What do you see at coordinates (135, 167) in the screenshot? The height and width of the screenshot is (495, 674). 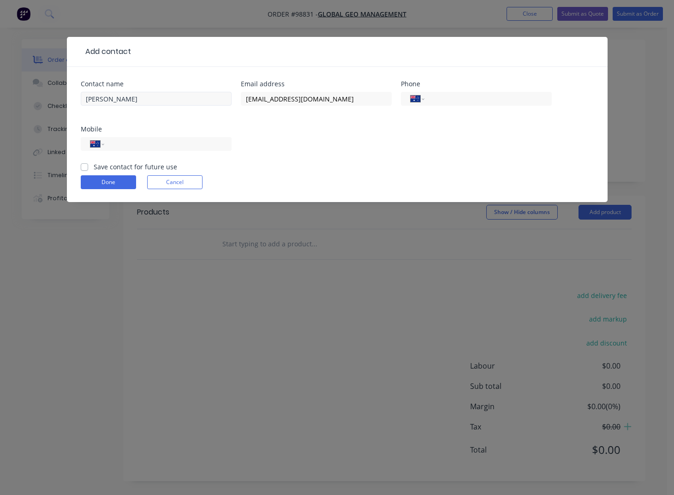 I see `label: Save contact for future use` at bounding box center [135, 167].